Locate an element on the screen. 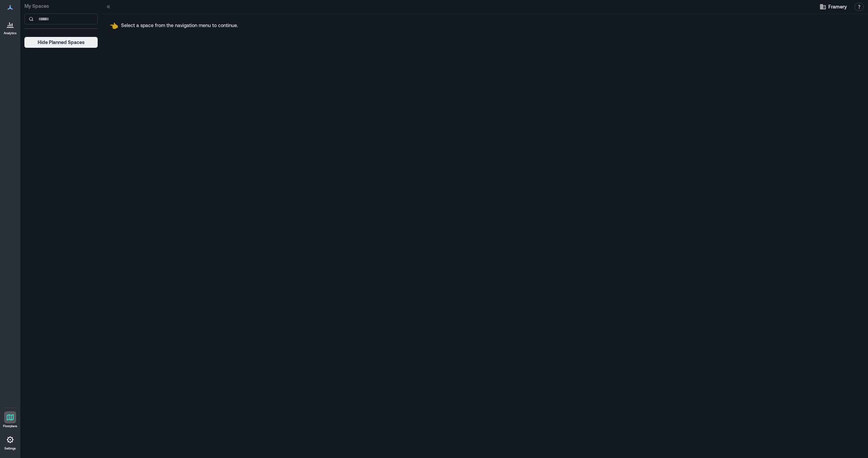 The width and height of the screenshot is (868, 458). span: Hide Planned Spaces is located at coordinates (61, 43).